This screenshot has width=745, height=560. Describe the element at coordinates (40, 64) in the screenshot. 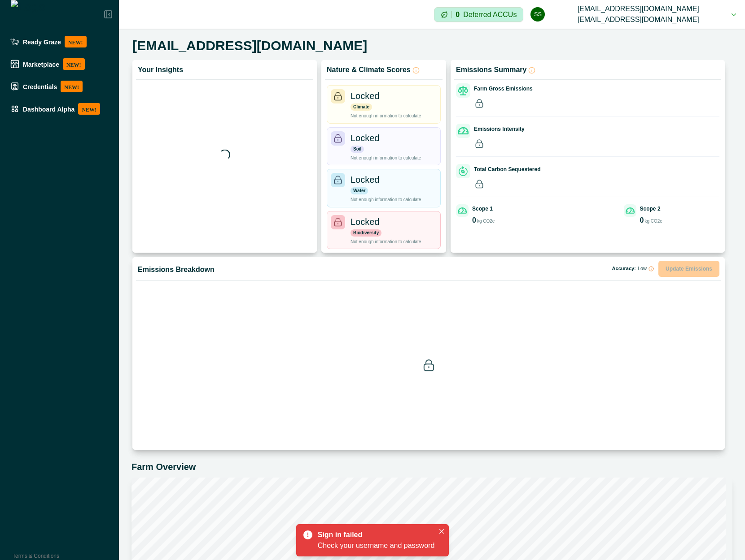

I see `p: Marketplace` at that location.